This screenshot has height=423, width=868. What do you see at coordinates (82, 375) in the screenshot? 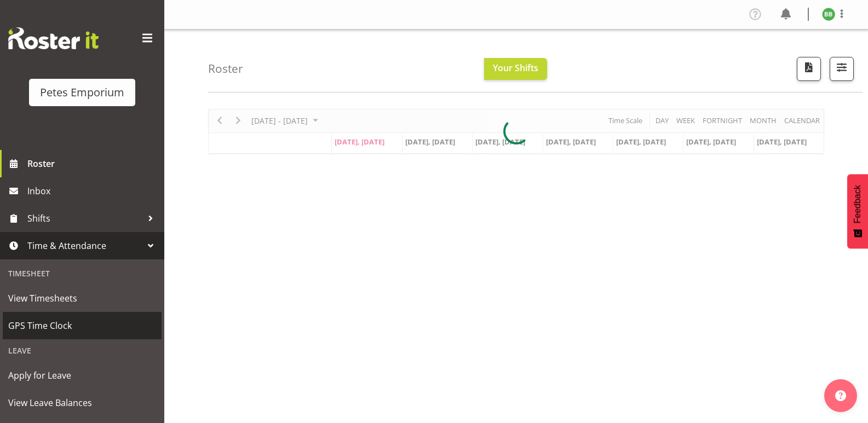
I see `span: Apply for Leave` at bounding box center [82, 375].